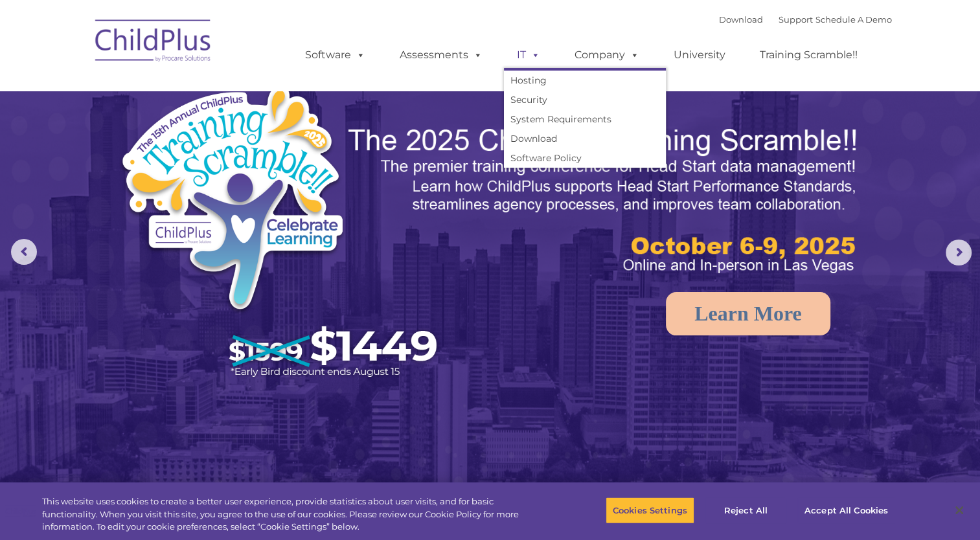 The image size is (980, 540). I want to click on a: IT, so click(529, 55).